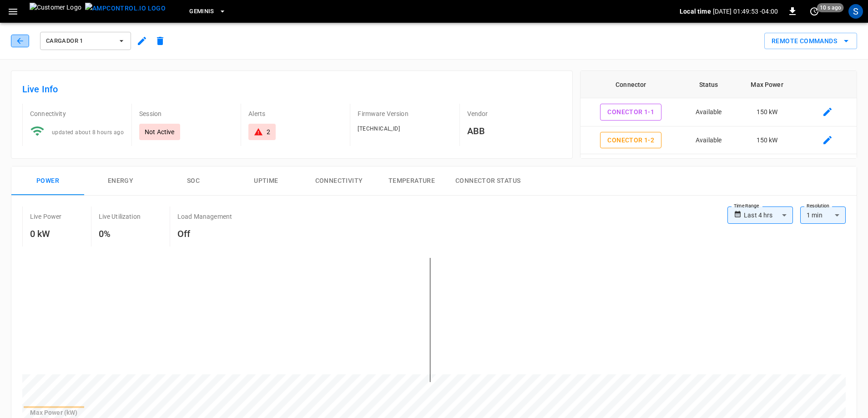  Describe the element at coordinates (768, 215) in the screenshot. I see `div: Last 4 hrs` at that location.